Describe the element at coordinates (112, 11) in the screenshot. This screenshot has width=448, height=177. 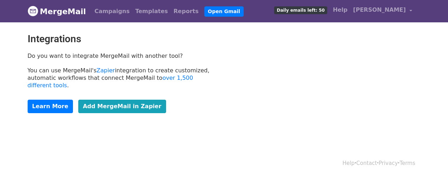
I see `a: Campaigns` at that location.